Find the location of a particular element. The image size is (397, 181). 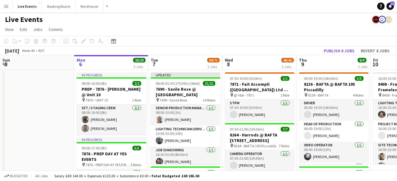

span: Week 40 is located at coordinates (28, 51).